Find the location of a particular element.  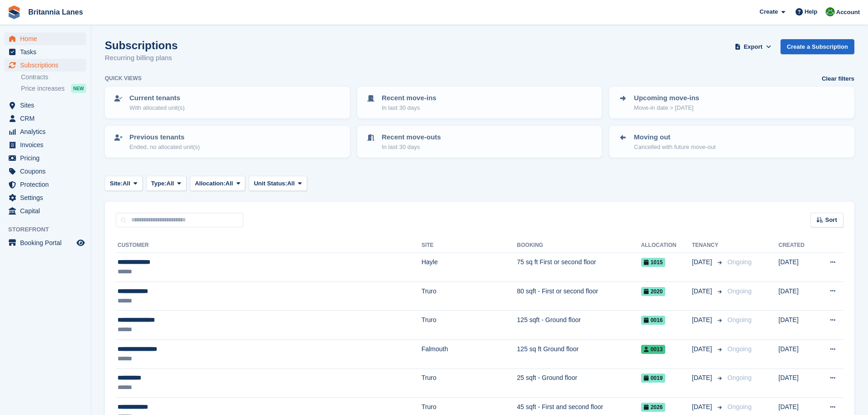

span: Sort is located at coordinates (831, 220).